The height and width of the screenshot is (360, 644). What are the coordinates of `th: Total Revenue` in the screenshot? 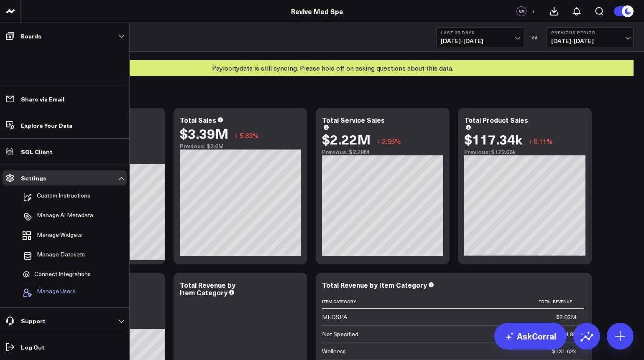 It's located at (494, 301).